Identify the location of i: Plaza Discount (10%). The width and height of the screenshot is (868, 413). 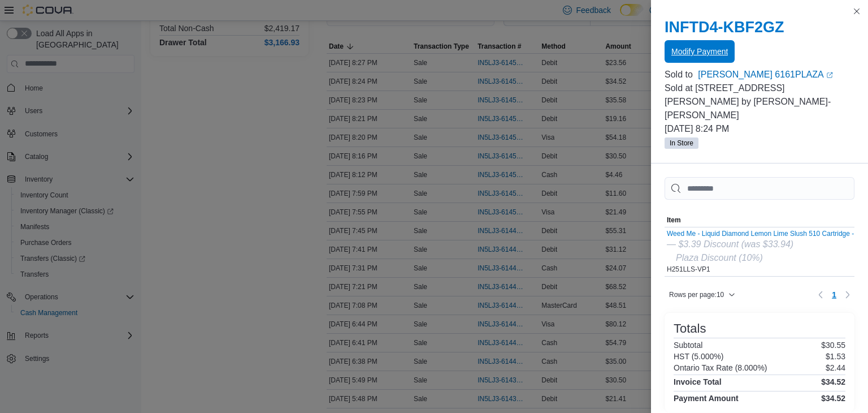
(719, 257).